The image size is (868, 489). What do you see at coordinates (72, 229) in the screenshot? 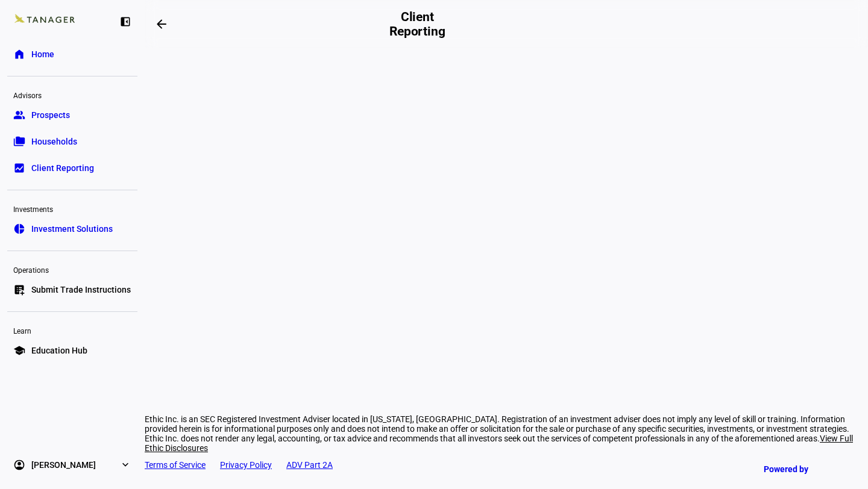
I see `span: Investment Solutions` at bounding box center [72, 229].